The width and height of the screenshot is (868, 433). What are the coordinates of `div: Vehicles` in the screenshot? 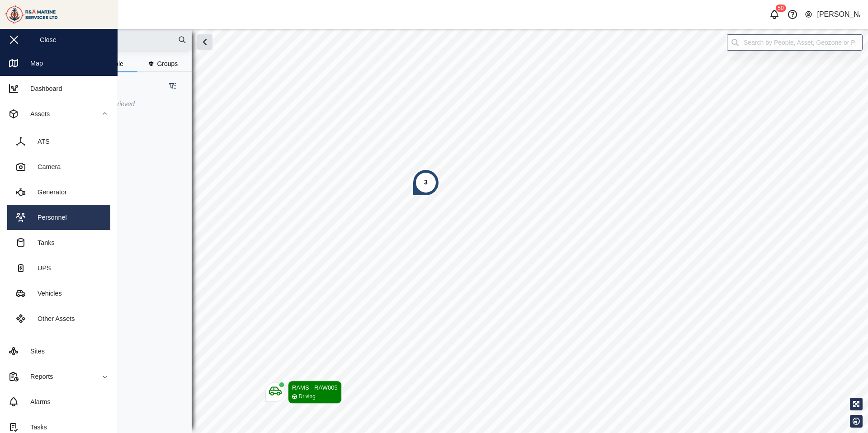 It's located at (46, 293).